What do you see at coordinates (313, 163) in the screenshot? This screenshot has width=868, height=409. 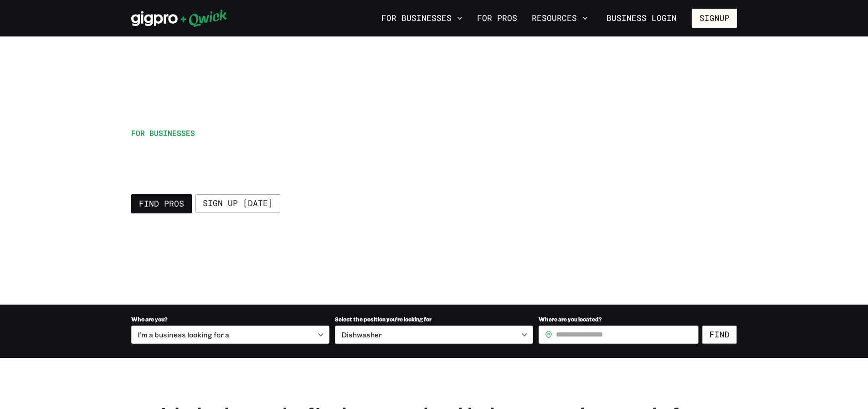 I see `h1: Qwick has all the help you need to cover culinary, service, and support roles.` at bounding box center [313, 163].